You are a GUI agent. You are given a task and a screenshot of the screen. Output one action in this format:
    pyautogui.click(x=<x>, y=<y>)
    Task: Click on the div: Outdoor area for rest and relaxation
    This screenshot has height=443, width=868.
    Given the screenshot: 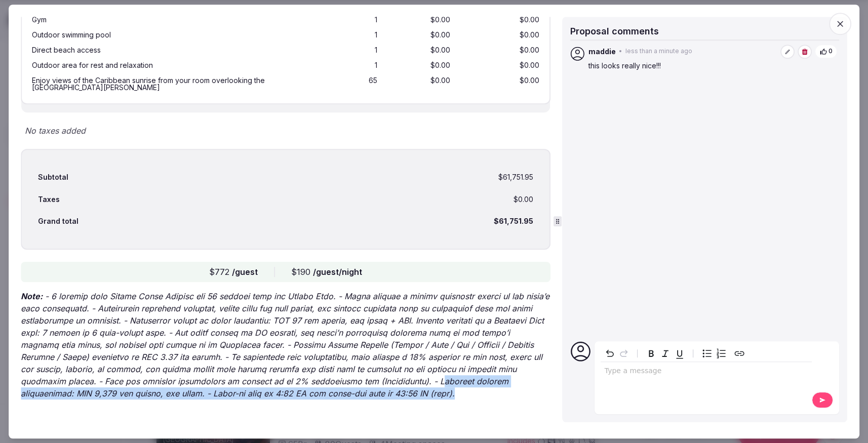 What is the action you would take?
    pyautogui.click(x=176, y=66)
    